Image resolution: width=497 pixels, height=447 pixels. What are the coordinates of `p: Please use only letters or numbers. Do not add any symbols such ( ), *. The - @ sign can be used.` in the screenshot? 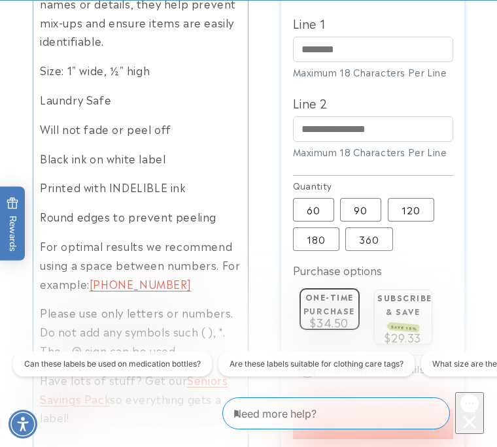 It's located at (141, 332).